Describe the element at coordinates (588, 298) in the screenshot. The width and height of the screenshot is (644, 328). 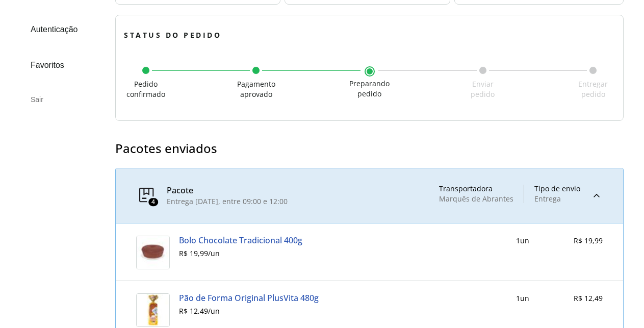
I see `span: R$ 12,49` at that location.